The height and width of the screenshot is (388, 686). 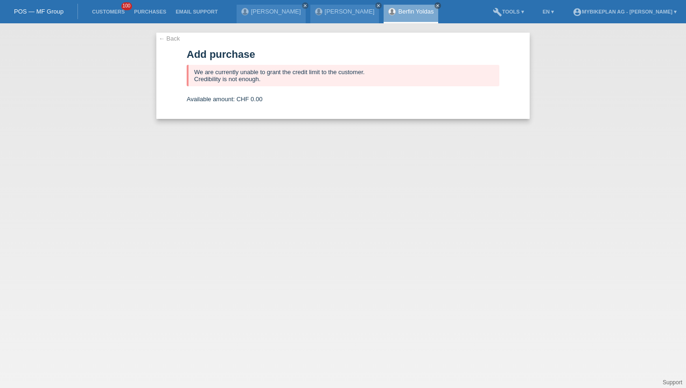 What do you see at coordinates (343, 54) in the screenshot?
I see `h1: Add purchase` at bounding box center [343, 54].